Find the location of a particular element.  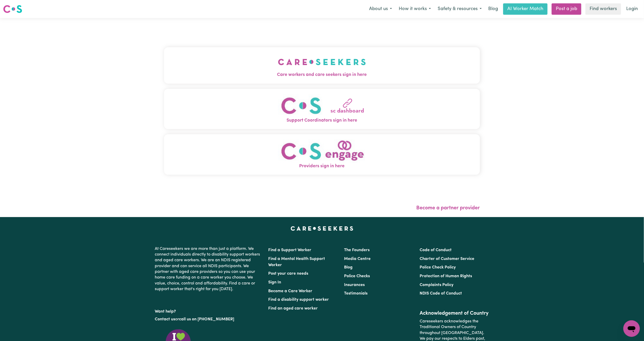

a: Charter of Customer Service is located at coordinates (447, 259).